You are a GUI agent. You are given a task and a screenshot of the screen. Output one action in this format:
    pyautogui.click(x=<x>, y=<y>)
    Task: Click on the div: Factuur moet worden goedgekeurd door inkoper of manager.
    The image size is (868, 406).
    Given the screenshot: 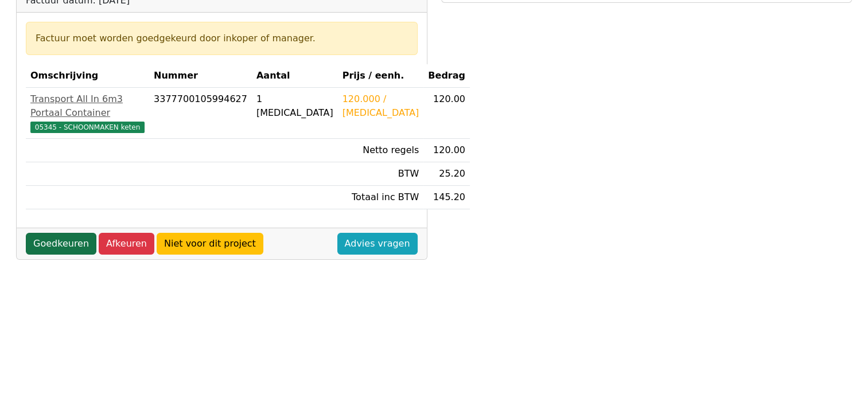 What is the action you would take?
    pyautogui.click(x=221, y=38)
    